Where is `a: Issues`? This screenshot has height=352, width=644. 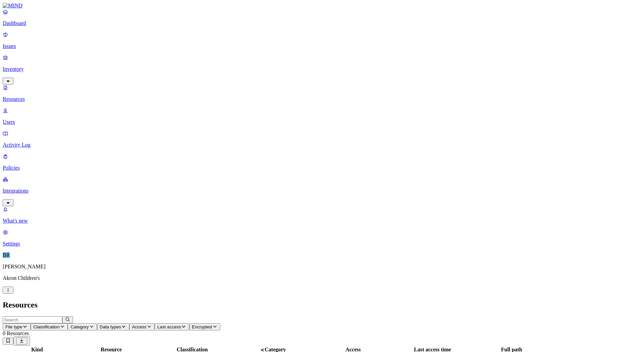 a: Issues is located at coordinates (322, 41).